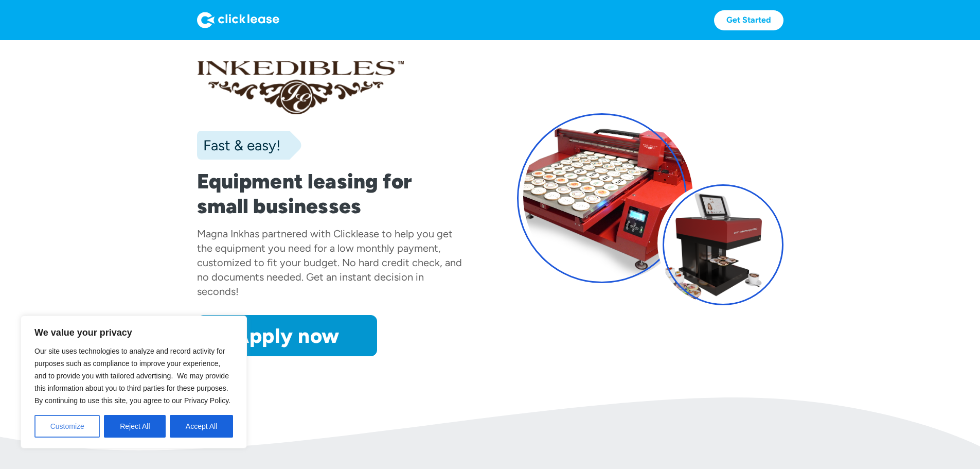 The width and height of the screenshot is (980, 469). What do you see at coordinates (749, 20) in the screenshot?
I see `a: Get Started` at bounding box center [749, 20].